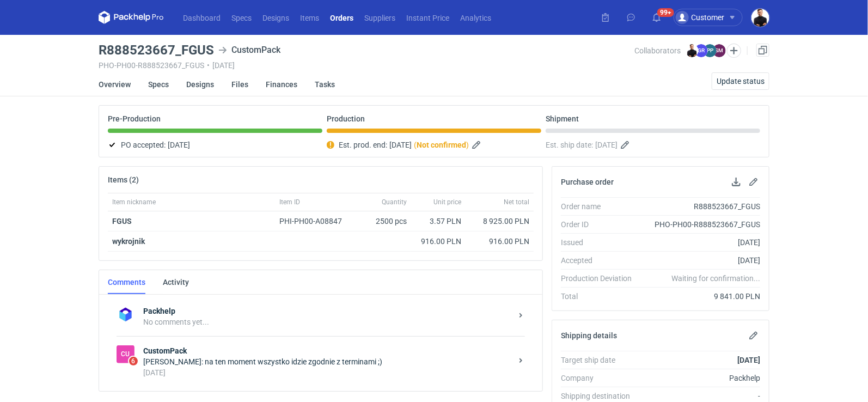 This screenshot has height=402, width=868. I want to click on h2: Purchase order, so click(587, 182).